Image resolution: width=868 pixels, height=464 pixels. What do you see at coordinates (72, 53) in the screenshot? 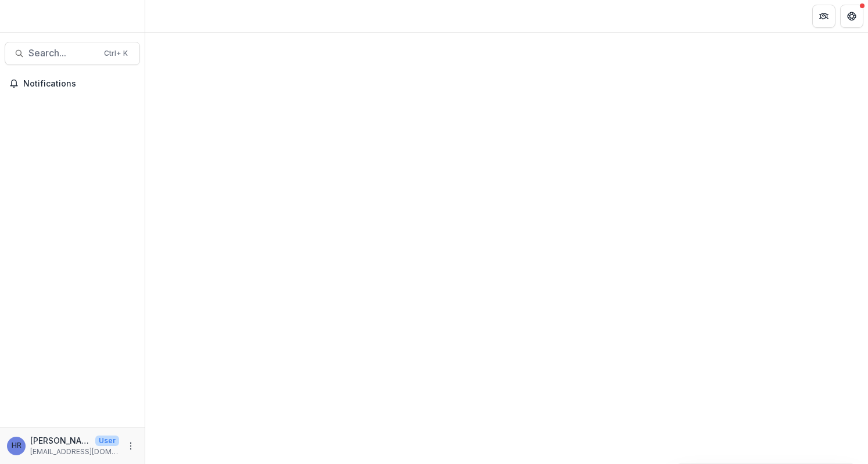
I see `button: Search...` at bounding box center [72, 53].